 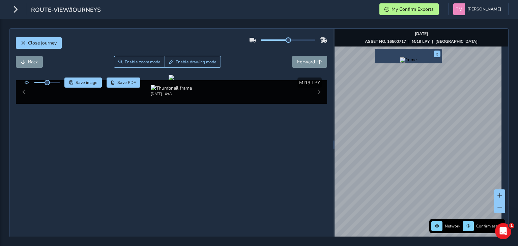 What do you see at coordinates (511, 226) in the screenshot?
I see `span: 1` at bounding box center [511, 226].